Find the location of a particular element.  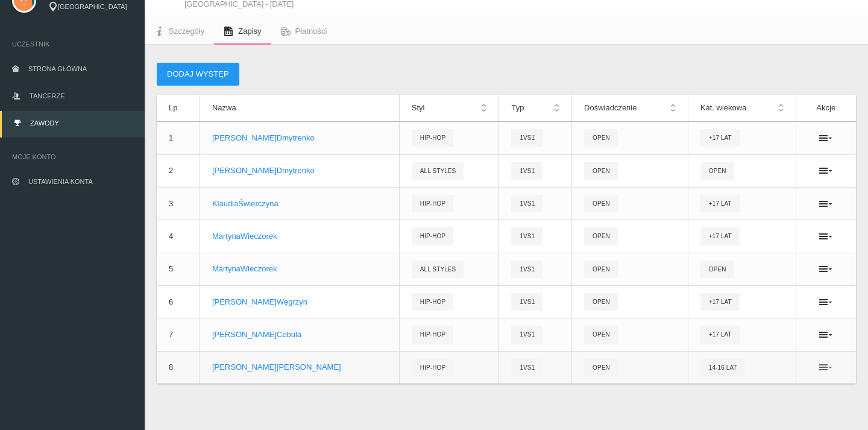

td: 1 is located at coordinates (178, 138).